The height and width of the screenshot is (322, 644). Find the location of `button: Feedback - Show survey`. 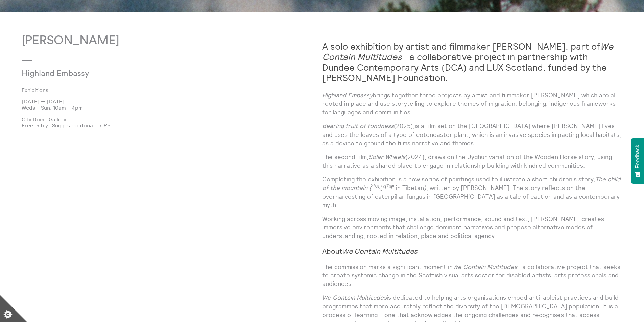

button: Feedback - Show survey is located at coordinates (638, 161).